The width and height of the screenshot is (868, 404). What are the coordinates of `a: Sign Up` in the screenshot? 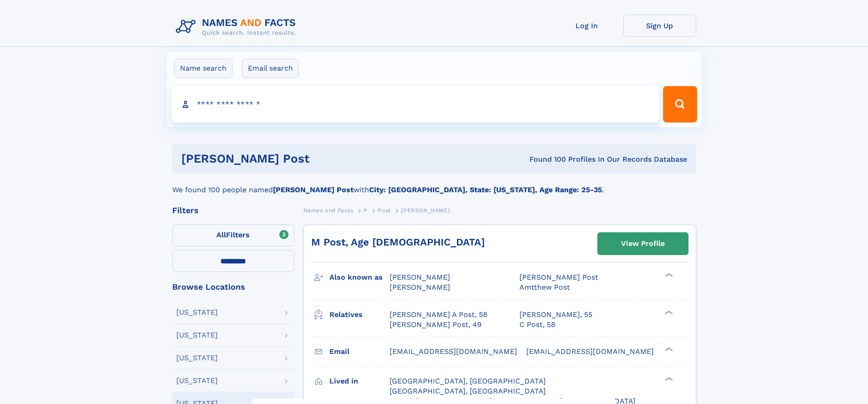 It's located at (660, 25).